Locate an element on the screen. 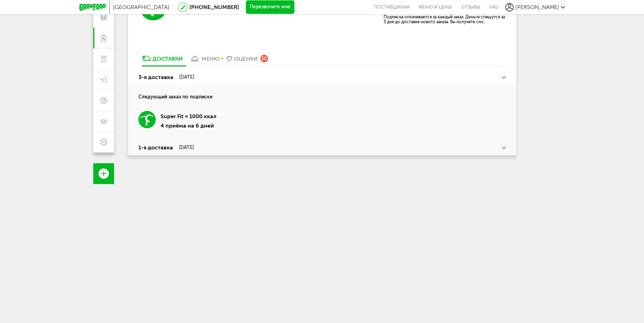  p: Подписка оплачивается за каждый заказ. Деньги спишутся за 3 дня до доставки нового заказа. Вы пол... is located at coordinates (444, 20).